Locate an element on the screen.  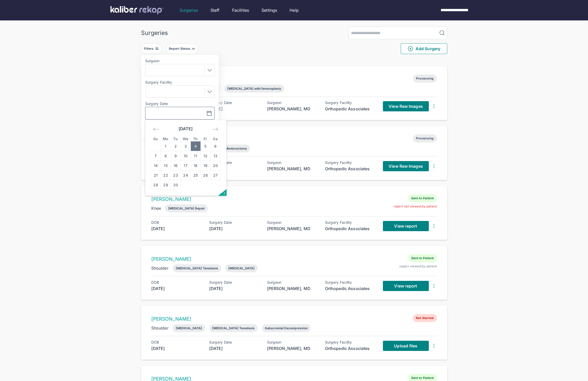
span: Processing is located at coordinates (425, 79).